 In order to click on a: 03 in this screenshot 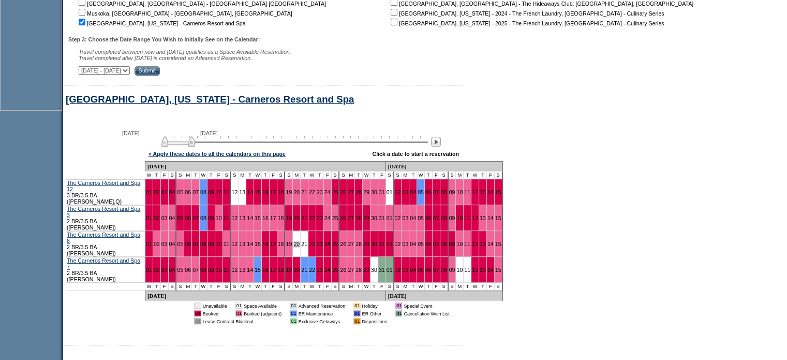, I will do `click(405, 192)`.